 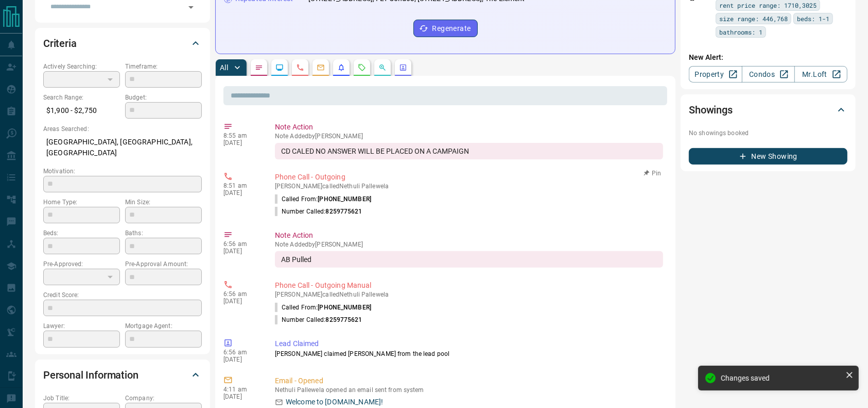 What do you see at coordinates (782, 378) in the screenshot?
I see `div: Changes saved` at bounding box center [782, 378].